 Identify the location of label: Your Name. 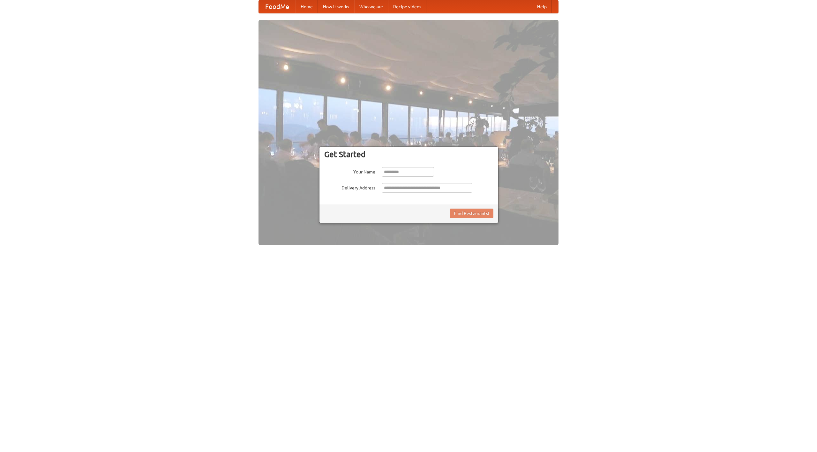
(350, 171).